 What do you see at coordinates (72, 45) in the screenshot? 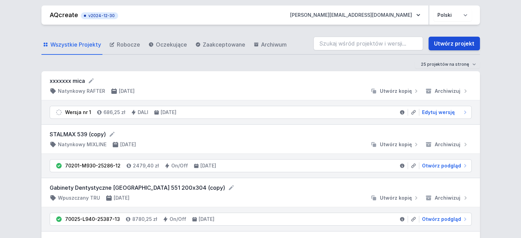
I see `a: Wszystkie Projekty` at bounding box center [72, 45].